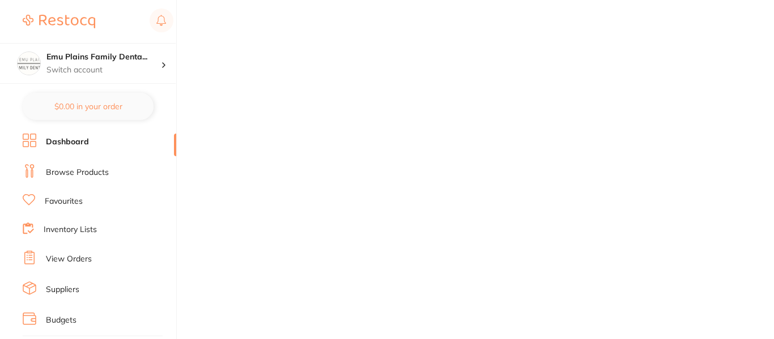 The width and height of the screenshot is (774, 339). I want to click on h4: Emu Plains Family Dental, so click(104, 57).